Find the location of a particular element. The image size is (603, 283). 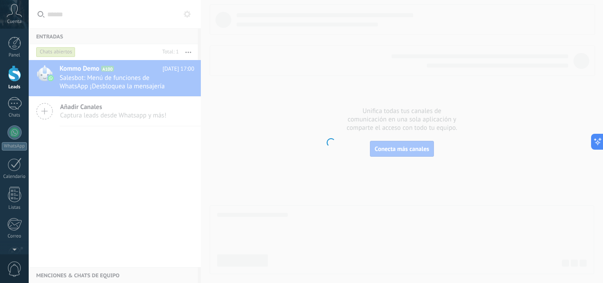

div: Chats is located at coordinates (15, 115).